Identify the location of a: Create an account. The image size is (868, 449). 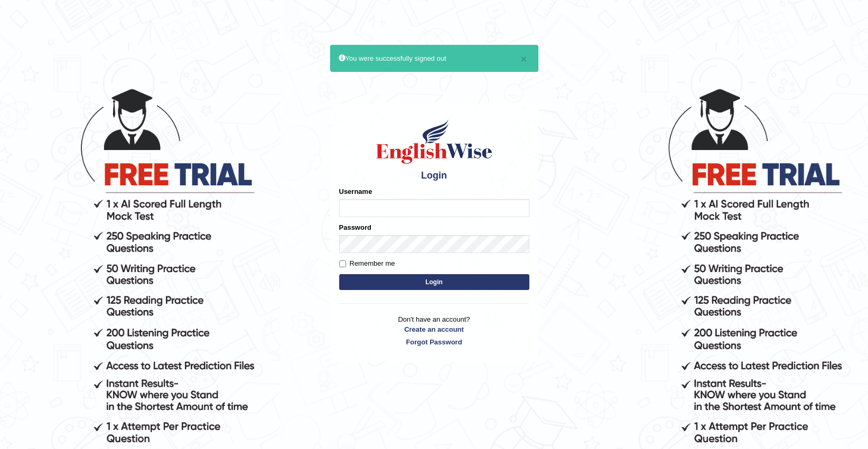
(434, 329).